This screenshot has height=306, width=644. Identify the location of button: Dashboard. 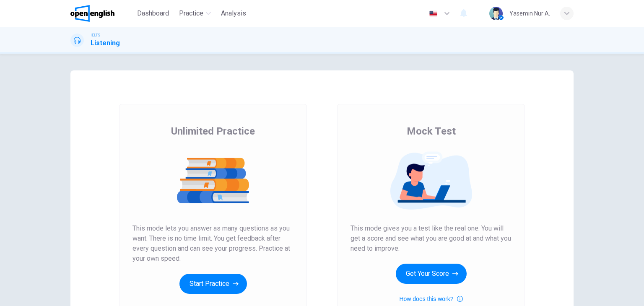
(153, 13).